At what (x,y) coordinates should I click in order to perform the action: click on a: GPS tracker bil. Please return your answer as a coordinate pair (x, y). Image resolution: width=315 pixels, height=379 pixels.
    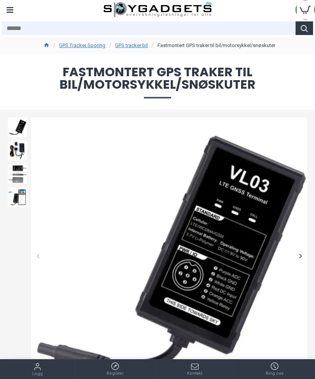
    Looking at the image, I should click on (131, 45).